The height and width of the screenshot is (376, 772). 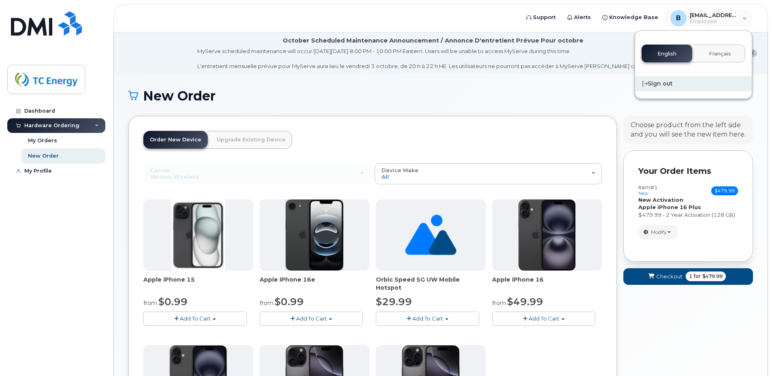 What do you see at coordinates (431, 235) in the screenshot?
I see `img: no_image_found-2caef05468ed5679b831cfe6fc140e25e0c280774317ffc20a367ab7fd17291e.png` at bounding box center [431, 235].